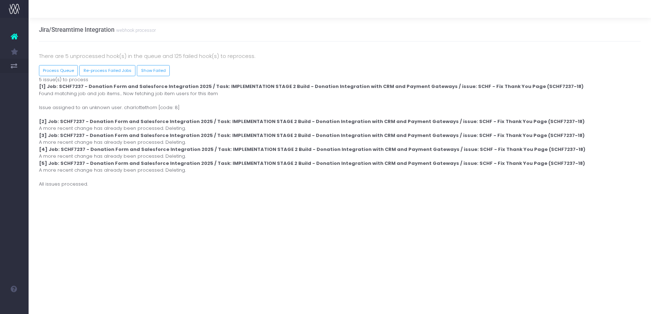 This screenshot has height=314, width=651. Describe the element at coordinates (311, 121) in the screenshot. I see `strong: [2] Job: SCHF7237 - Donation Form and Salesforce Integration 2025 / Task: IMPLEMENTATION STAGE 2 ...` at that location.